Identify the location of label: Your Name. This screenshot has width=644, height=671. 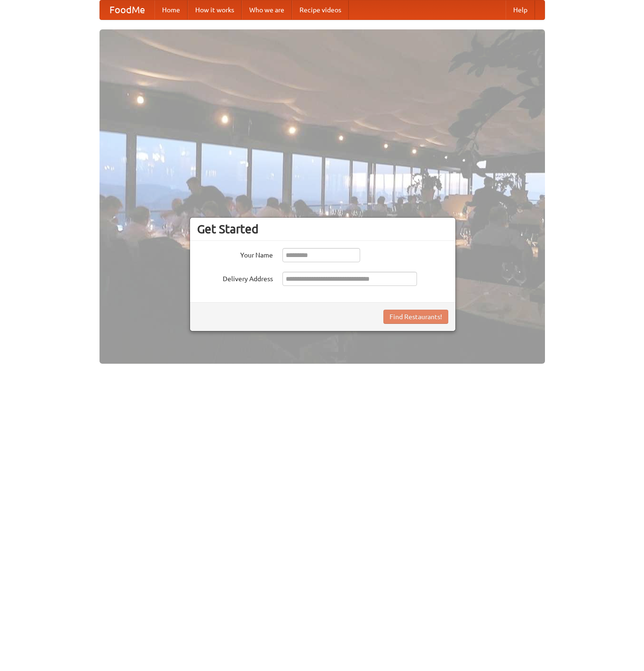
(235, 253).